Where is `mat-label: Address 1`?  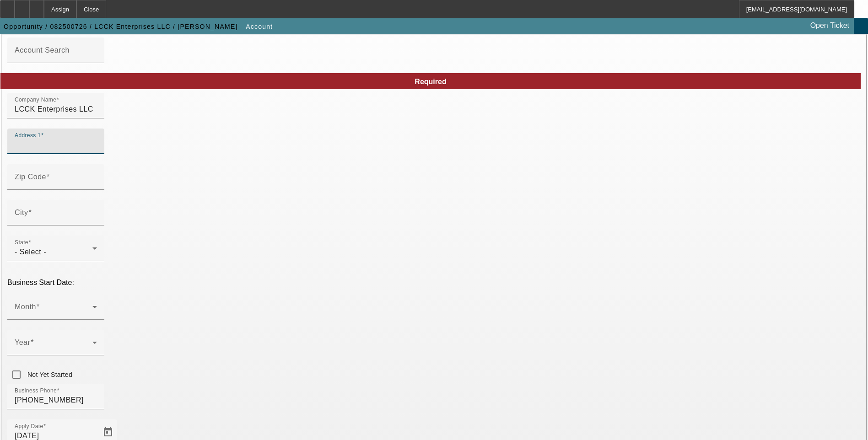 mat-label: Address 1 is located at coordinates (28, 136).